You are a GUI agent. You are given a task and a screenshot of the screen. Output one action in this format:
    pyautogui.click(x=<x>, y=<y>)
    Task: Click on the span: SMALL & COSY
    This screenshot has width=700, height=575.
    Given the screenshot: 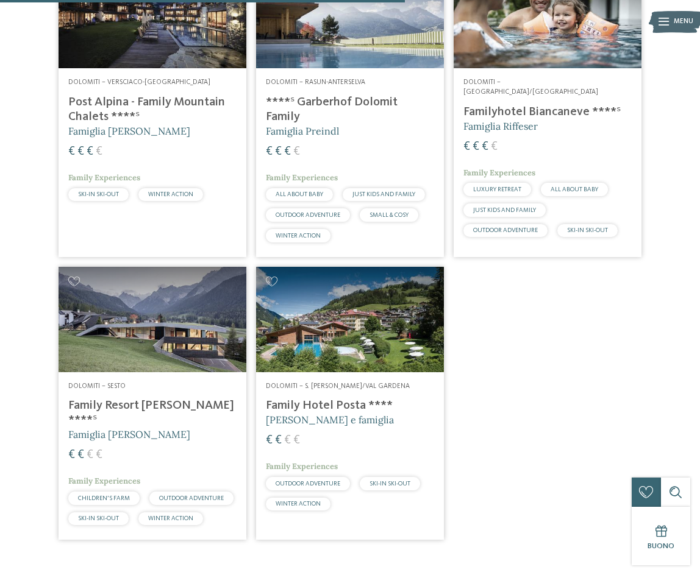 What is the action you would take?
    pyautogui.click(x=389, y=215)
    